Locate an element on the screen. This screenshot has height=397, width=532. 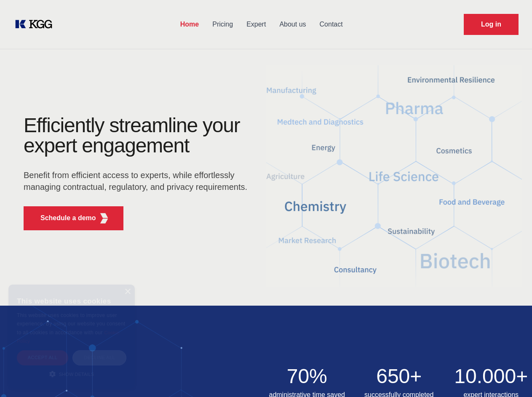
a: KOL Knowledge Platform: Talk to Key External Experts (KEE) is located at coordinates (36, 24).